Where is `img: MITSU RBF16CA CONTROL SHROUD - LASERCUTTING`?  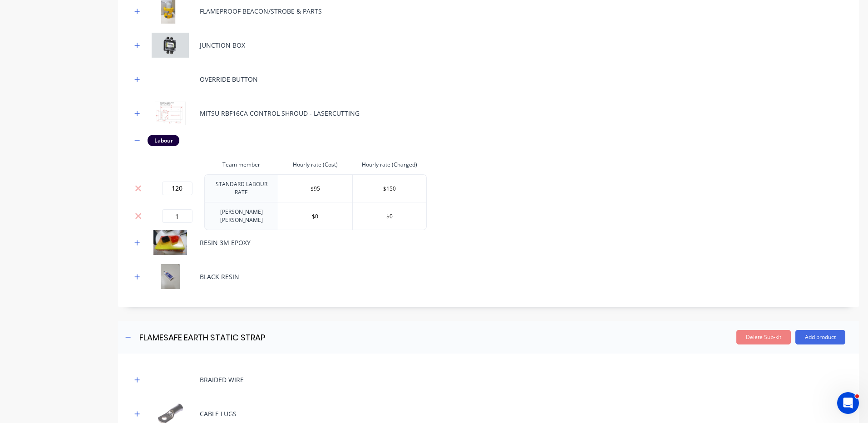
img: MITSU RBF16CA CONTROL SHROUD - LASERCUTTING is located at coordinates (170, 113).